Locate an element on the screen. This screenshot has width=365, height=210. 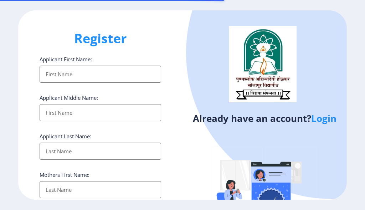
img: logo is located at coordinates (262, 64).